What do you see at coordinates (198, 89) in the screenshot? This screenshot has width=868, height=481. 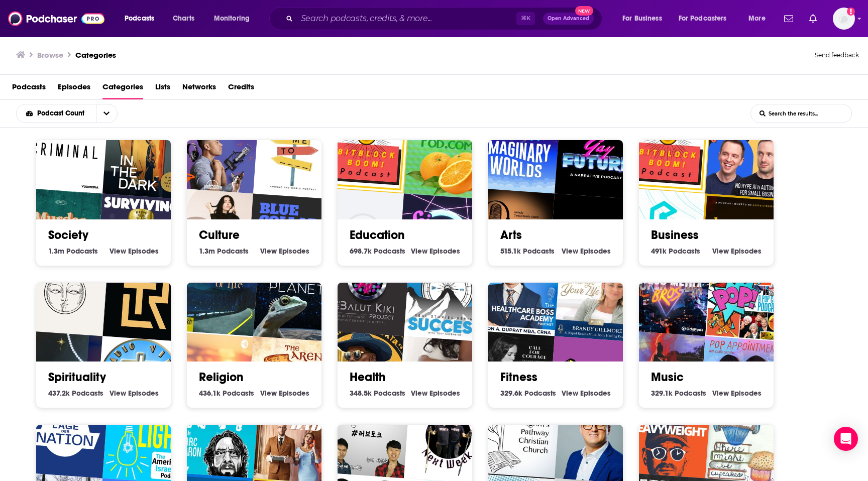 I see `a: Networks` at bounding box center [198, 89].